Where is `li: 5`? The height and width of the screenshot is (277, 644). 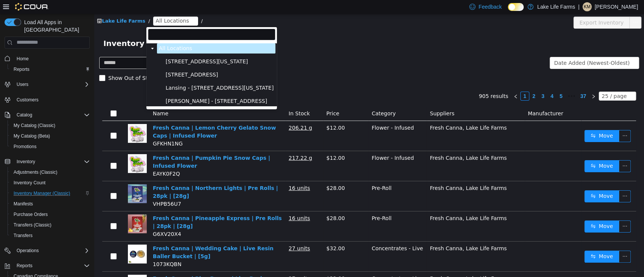 li: 5 is located at coordinates (466, 82).